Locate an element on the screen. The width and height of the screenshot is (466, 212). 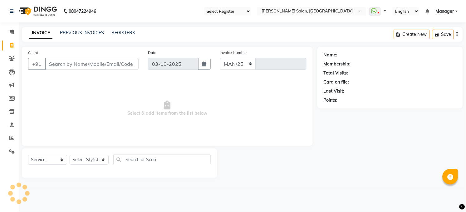
div: Membership: is located at coordinates (337, 64).